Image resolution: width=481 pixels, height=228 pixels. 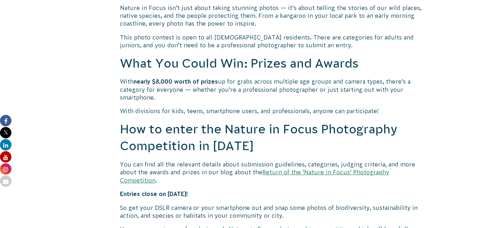 I want to click on p: You can find all the relevant details about submission guidelines, categories, judging criteria, ..., so click(x=273, y=172).